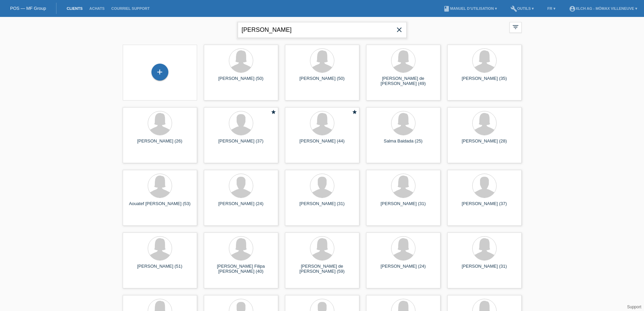 The height and width of the screenshot is (311, 644). What do you see at coordinates (130, 9) in the screenshot?
I see `a: Courriel Support` at bounding box center [130, 9].